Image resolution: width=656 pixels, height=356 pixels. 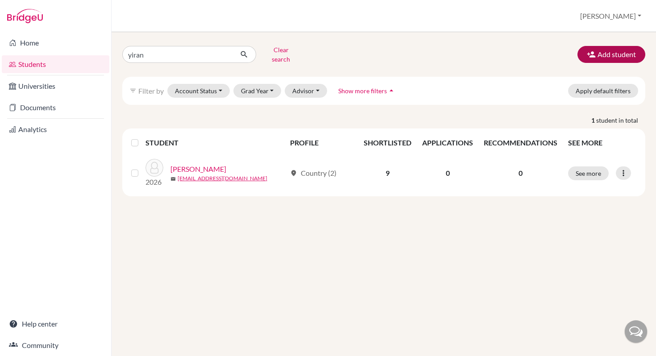 What do you see at coordinates (257, 91) in the screenshot?
I see `button: Grad Year` at bounding box center [257, 91].